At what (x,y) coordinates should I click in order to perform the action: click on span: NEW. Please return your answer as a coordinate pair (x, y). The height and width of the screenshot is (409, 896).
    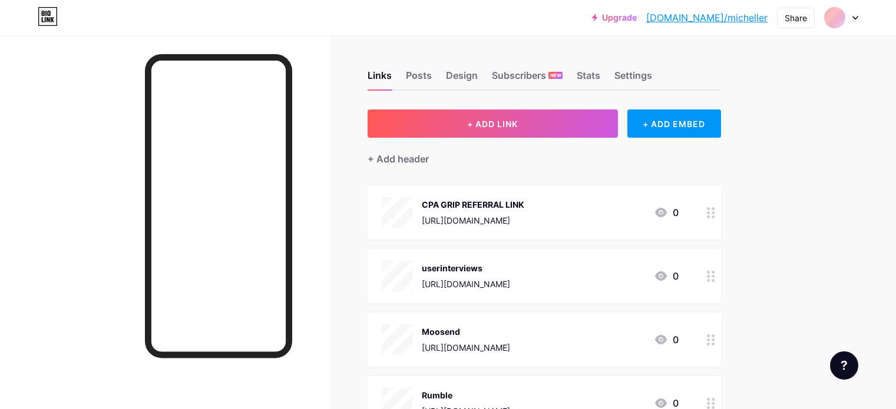
    Looking at the image, I should click on (555, 75).